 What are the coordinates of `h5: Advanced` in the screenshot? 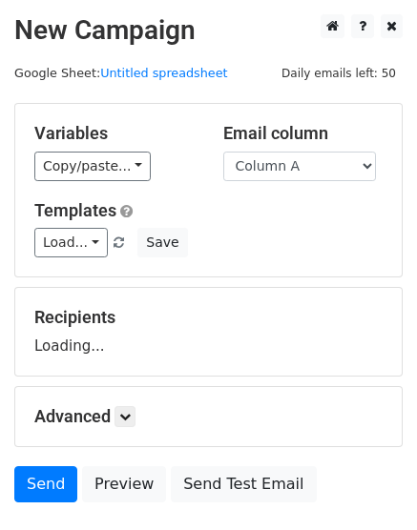 It's located at (208, 417).